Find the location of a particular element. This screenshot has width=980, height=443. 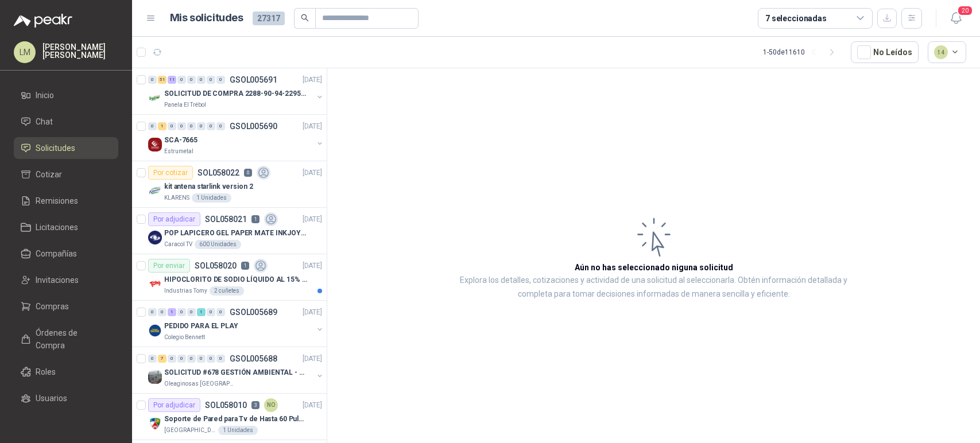

p: HIPOCLORITO DE SODIO LÍQUIDO AL 15% CONT NETO 20L is located at coordinates (235, 280).